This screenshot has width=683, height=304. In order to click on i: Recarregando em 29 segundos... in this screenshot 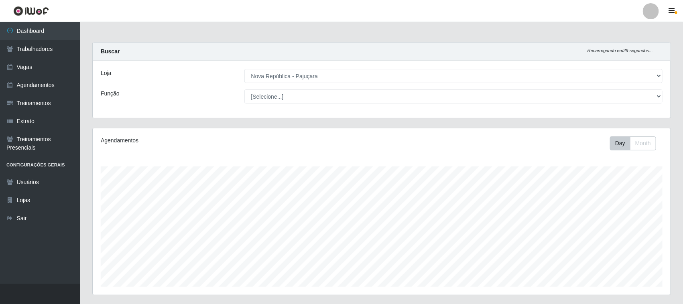, I will do `click(620, 51)`.